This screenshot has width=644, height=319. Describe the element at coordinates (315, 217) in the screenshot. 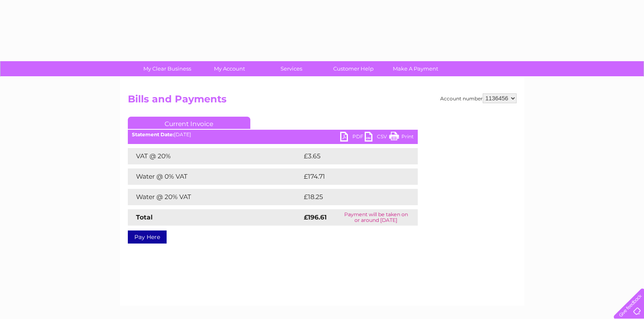

I see `strong: £196.61` at that location.